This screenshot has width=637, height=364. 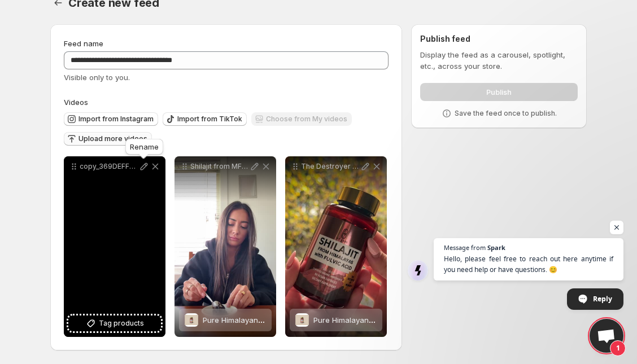 What do you see at coordinates (122, 323) in the screenshot?
I see `span: Tag products` at bounding box center [122, 323].